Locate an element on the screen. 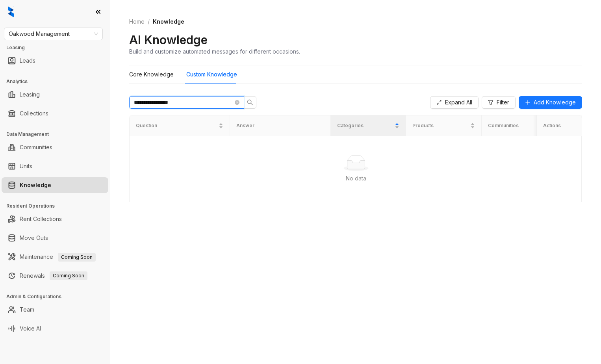  h2: AI Knowledge is located at coordinates (168, 40).